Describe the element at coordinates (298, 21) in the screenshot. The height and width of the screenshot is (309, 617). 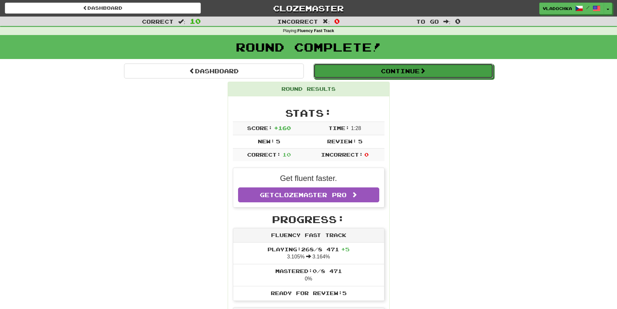
I see `span: Incorrect` at that location.